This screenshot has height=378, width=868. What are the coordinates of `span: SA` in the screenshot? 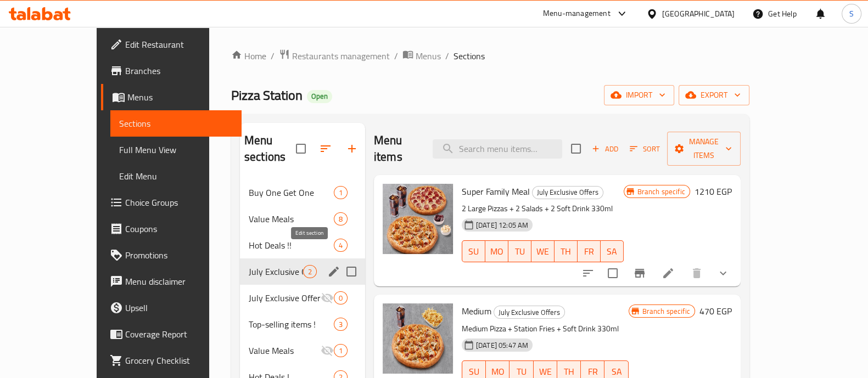 It's located at (612, 252).